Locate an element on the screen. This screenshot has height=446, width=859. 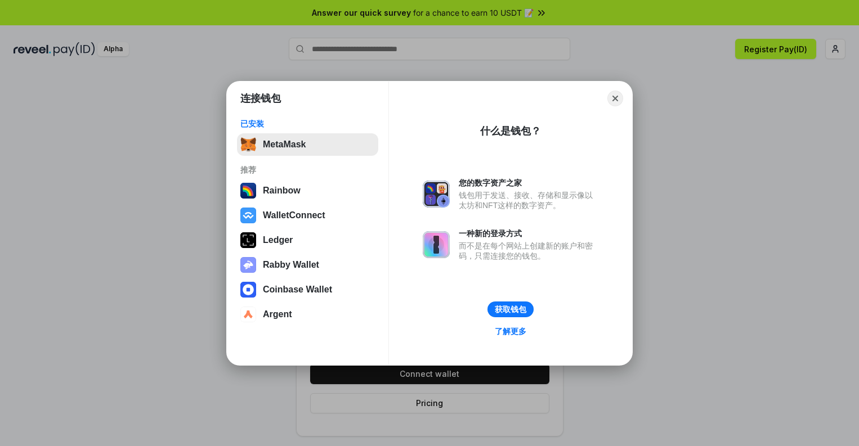
button: Ledger is located at coordinates (307, 240).